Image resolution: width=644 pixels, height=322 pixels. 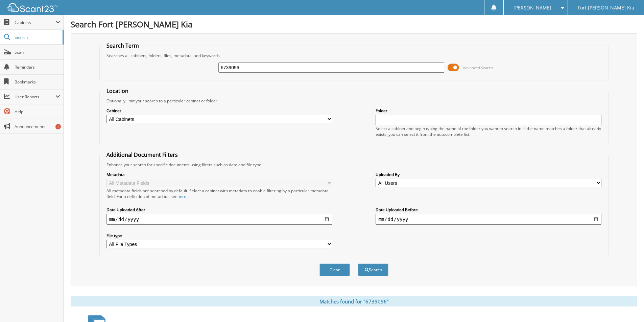 What do you see at coordinates (354, 101) in the screenshot?
I see `div: Optionally limit your search to a particular cabinet or folder` at bounding box center [354, 101].